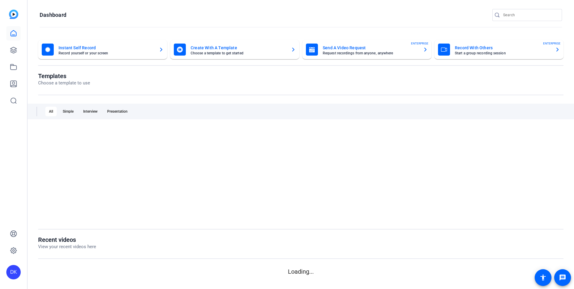  Describe the element at coordinates (90, 111) in the screenshot. I see `div: Interview` at that location.